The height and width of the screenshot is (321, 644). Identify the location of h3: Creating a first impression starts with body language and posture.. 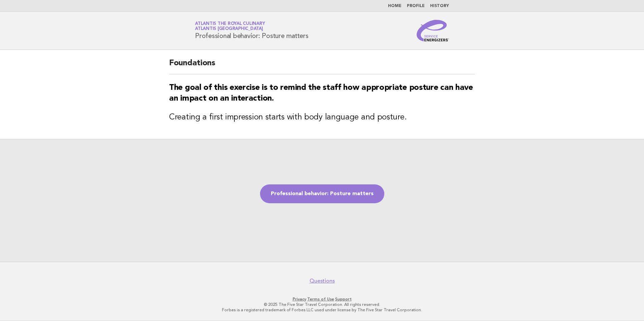
(322, 117).